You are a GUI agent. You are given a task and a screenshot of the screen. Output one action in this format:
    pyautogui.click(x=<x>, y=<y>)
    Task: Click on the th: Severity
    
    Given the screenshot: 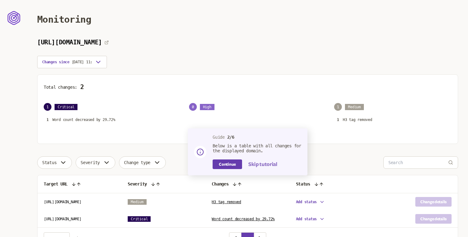 What is the action you would take?
    pyautogui.click(x=163, y=184)
    